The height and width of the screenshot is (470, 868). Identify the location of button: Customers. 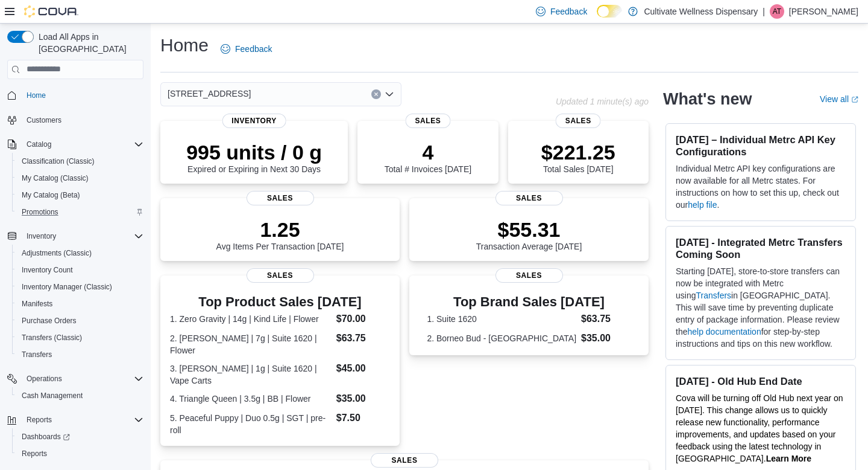
(75, 119).